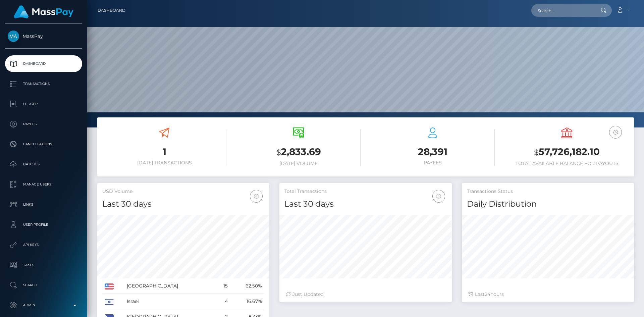 The width and height of the screenshot is (644, 317). Describe the element at coordinates (44, 164) in the screenshot. I see `p: Batches` at that location.